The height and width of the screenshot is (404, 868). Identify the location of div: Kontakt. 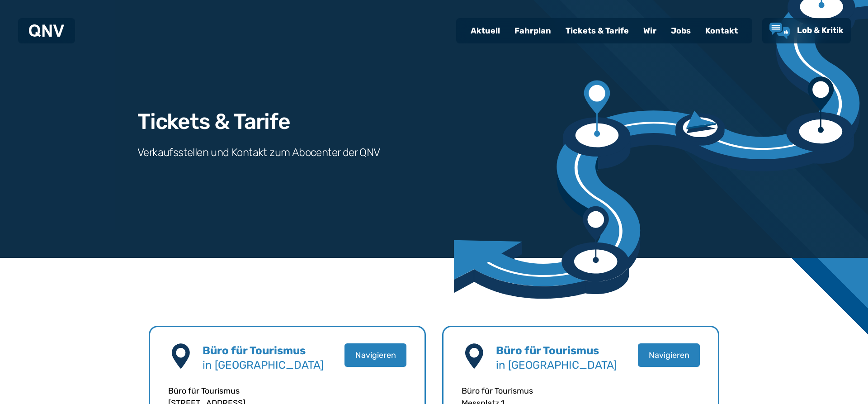
(721, 31).